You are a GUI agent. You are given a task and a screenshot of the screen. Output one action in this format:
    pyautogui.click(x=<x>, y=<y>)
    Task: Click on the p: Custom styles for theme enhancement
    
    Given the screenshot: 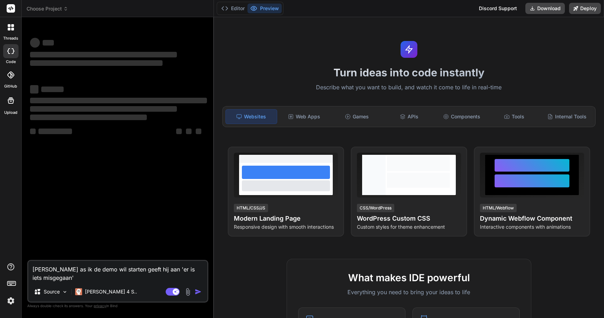 What is the action you would take?
    pyautogui.click(x=409, y=227)
    